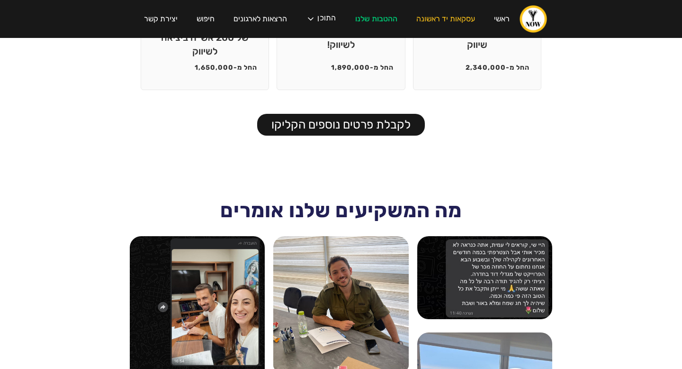 The width and height of the screenshot is (682, 369). I want to click on a: חיפוש, so click(206, 19).